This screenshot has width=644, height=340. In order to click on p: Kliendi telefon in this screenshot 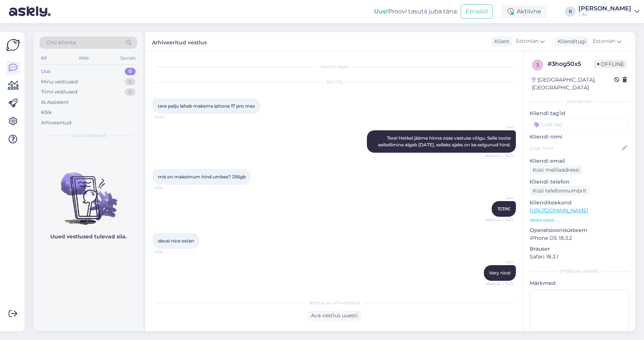, I will do `click(579, 182)`.